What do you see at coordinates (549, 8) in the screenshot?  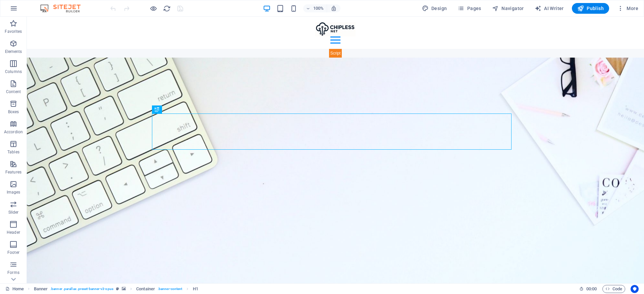 I see `span: AI Writer` at bounding box center [549, 8].